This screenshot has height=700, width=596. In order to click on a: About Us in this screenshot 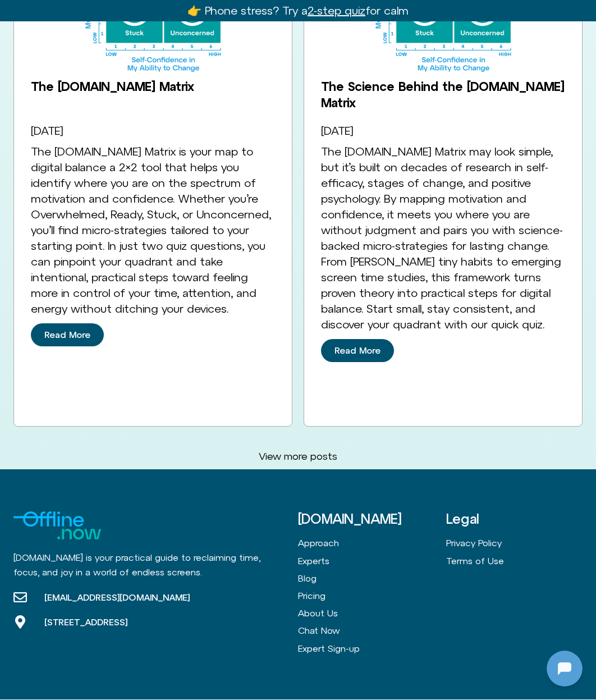, I will do `click(366, 613)`.